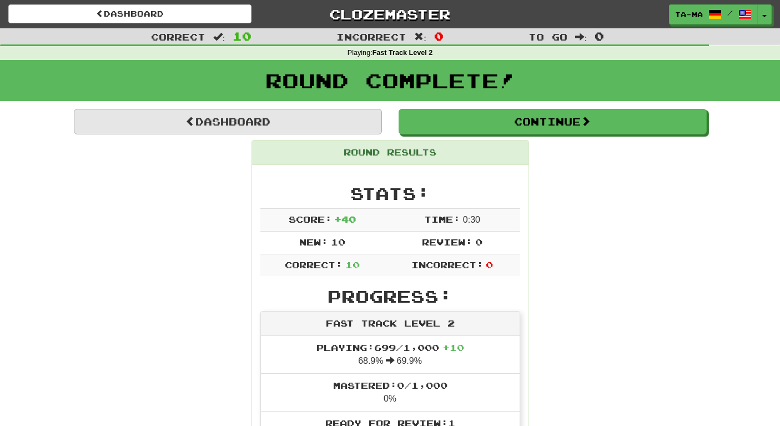 The width and height of the screenshot is (780, 426). Describe the element at coordinates (314, 242) in the screenshot. I see `span: New:` at that location.